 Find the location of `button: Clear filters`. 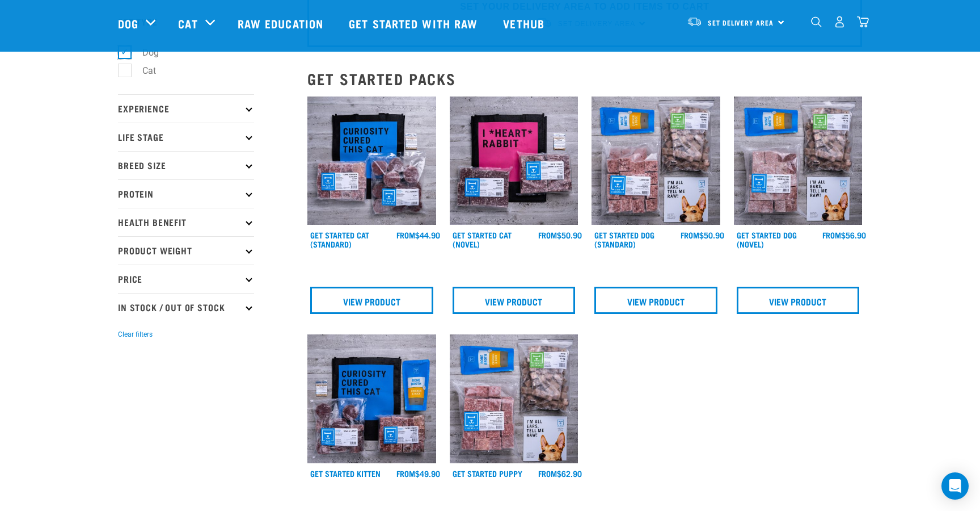

button: Clear filters is located at coordinates (135, 334).